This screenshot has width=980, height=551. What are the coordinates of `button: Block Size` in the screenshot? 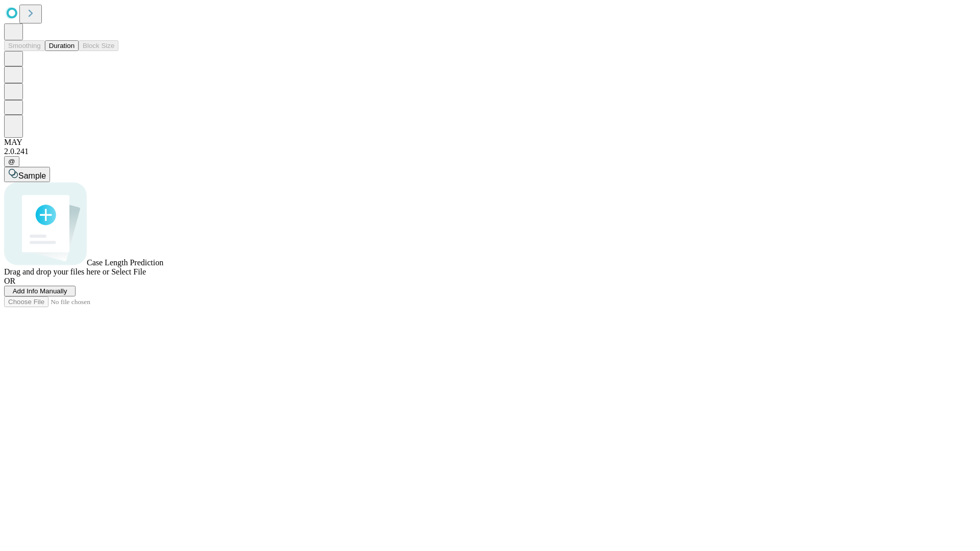 It's located at (98, 45).